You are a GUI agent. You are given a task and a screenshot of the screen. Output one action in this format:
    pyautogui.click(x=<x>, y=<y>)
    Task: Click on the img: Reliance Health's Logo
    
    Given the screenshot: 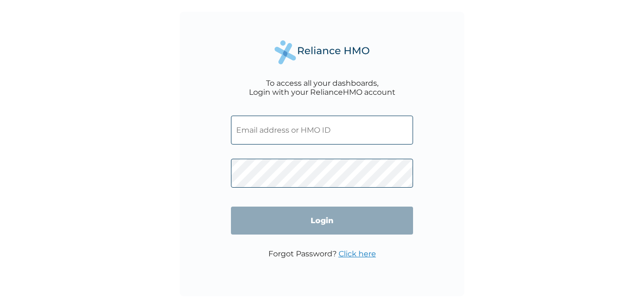 What is the action you would take?
    pyautogui.click(x=322, y=52)
    